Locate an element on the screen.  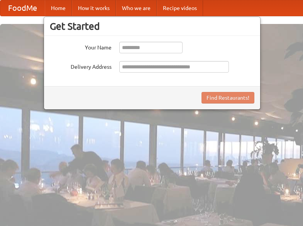
a: How it works is located at coordinates (94, 8).